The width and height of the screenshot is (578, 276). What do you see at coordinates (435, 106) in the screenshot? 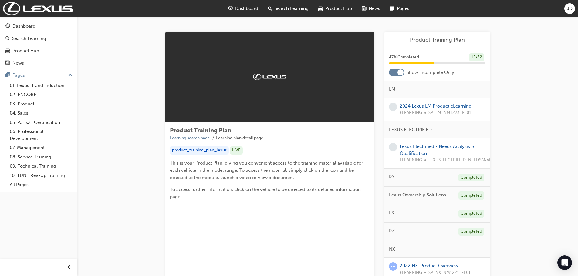
I see `a: 2024 Lexus LM Product eLearning` at bounding box center [435, 106].